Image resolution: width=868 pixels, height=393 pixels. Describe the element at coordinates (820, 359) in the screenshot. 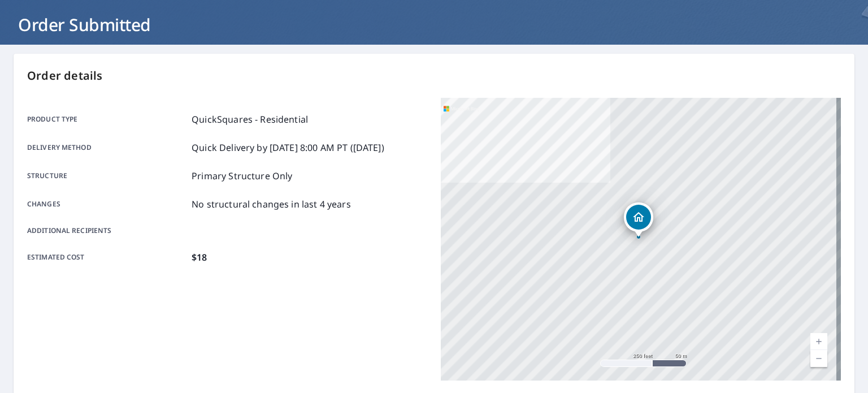

I see `a: Current Level 17, Zoom Out` at that location.